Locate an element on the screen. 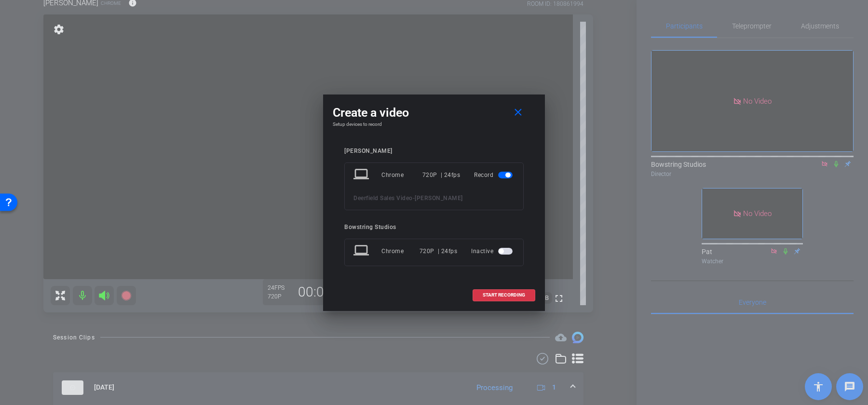  span: Deerfield Sales Video is located at coordinates (382, 198).